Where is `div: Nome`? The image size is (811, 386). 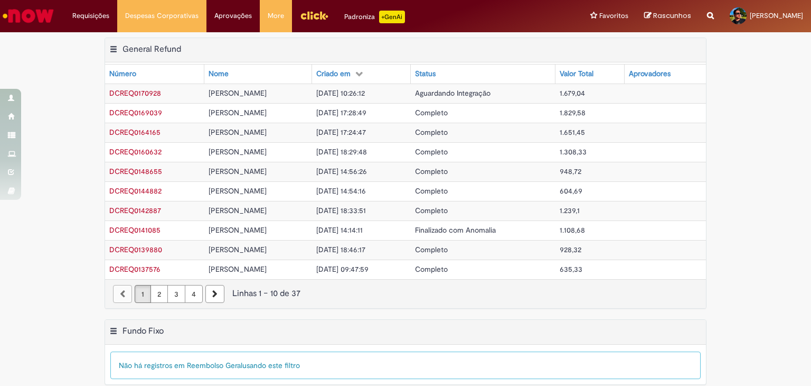 div: Nome is located at coordinates (219, 74).